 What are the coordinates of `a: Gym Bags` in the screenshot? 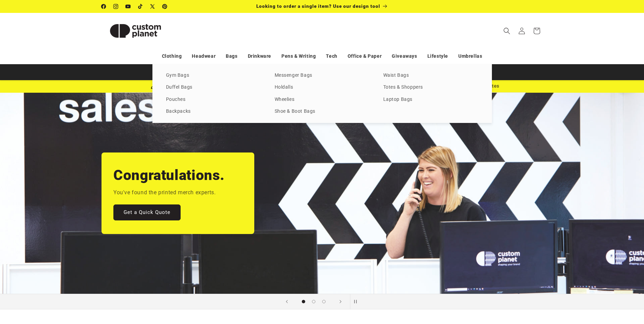 It's located at (213, 75).